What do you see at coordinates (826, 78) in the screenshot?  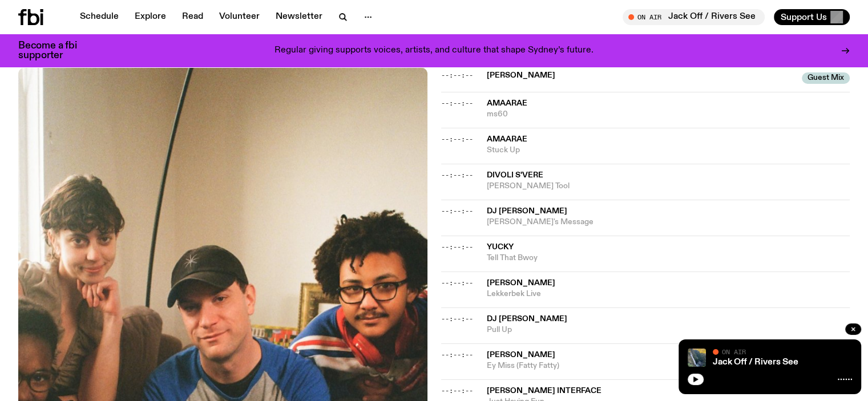 I see `span: Guest Mix` at bounding box center [826, 78].